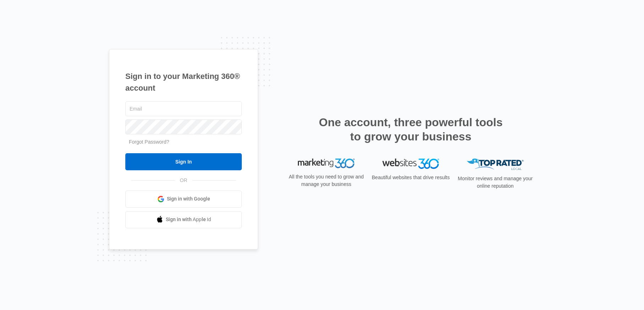  I want to click on h2: One account, three powerful tools to grow your business, so click(411, 129).